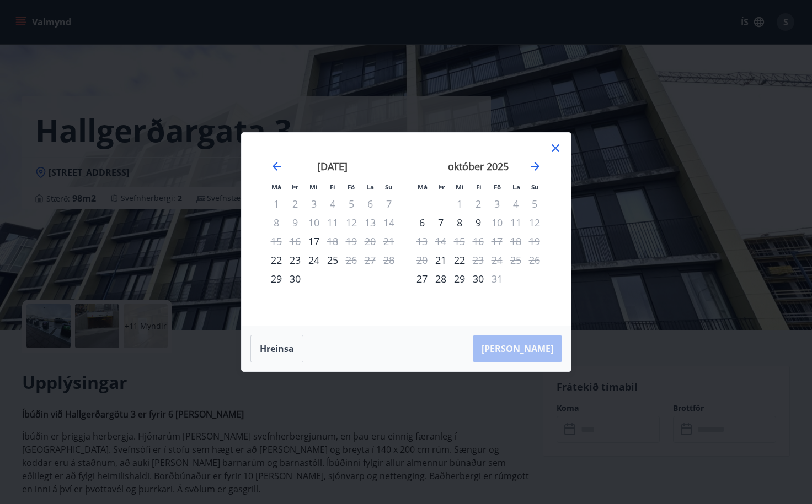 The width and height of the screenshot is (812, 504). What do you see at coordinates (389, 241) in the screenshot?
I see `td: Not available. sunnudagur, 21. september 2025` at bounding box center [389, 241].